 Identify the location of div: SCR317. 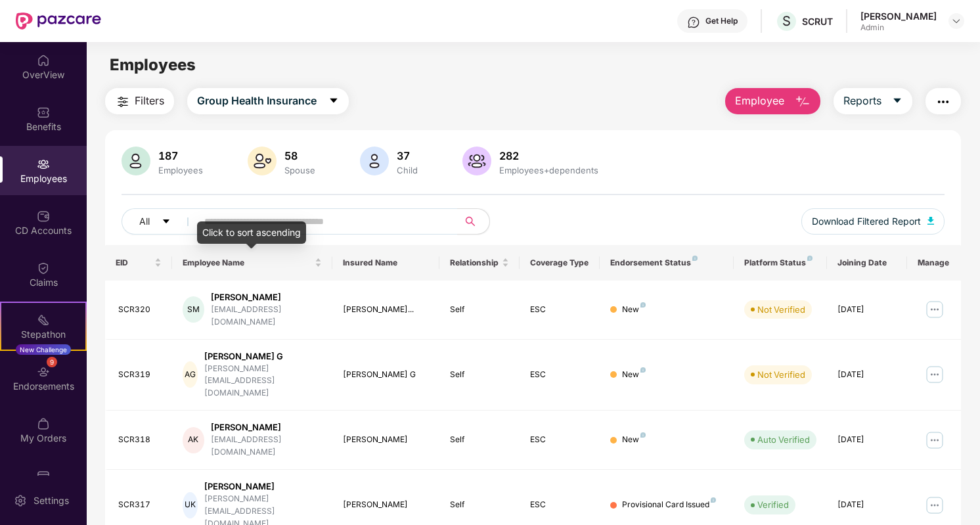
(140, 505).